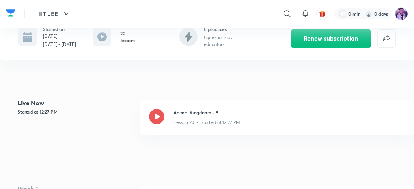 The width and height of the screenshot is (414, 189). What do you see at coordinates (76, 112) in the screenshot?
I see `h5: Started at 12:27 PM` at bounding box center [76, 112].